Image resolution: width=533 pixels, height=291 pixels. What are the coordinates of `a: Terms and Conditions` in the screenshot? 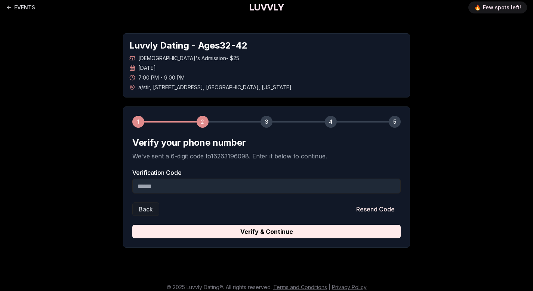 It's located at (300, 287).